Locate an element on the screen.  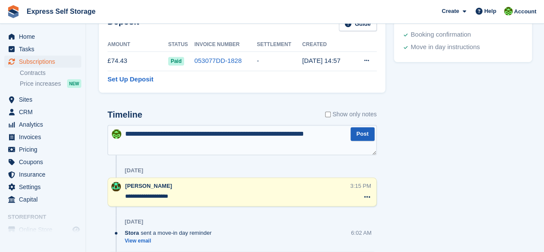
a: Set Up Deposit is located at coordinates (130, 79).